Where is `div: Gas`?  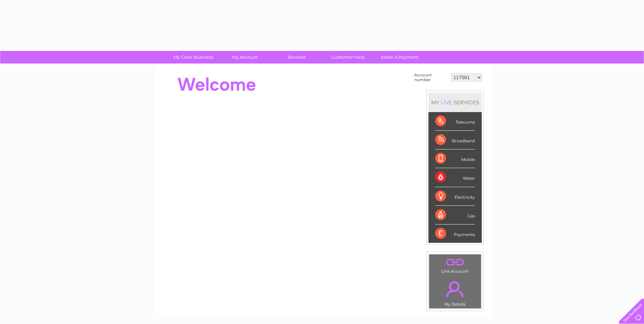 div: Gas is located at coordinates (455, 215).